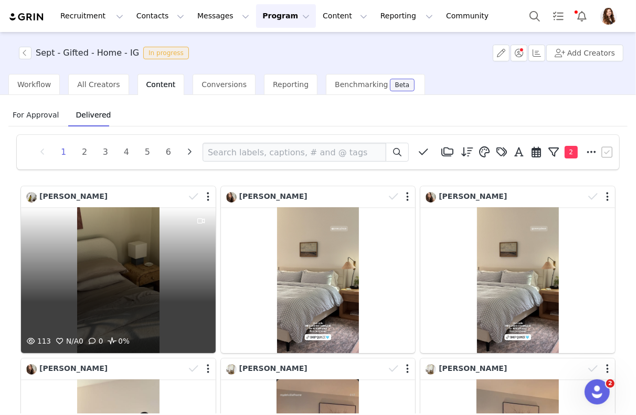 The height and width of the screenshot is (415, 636). I want to click on button: 2, so click(564, 152).